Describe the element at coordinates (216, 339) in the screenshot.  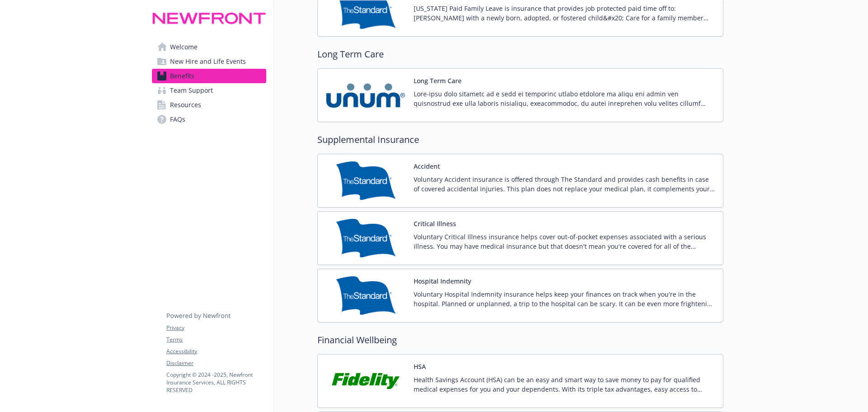
I see `a: Terms` at that location.